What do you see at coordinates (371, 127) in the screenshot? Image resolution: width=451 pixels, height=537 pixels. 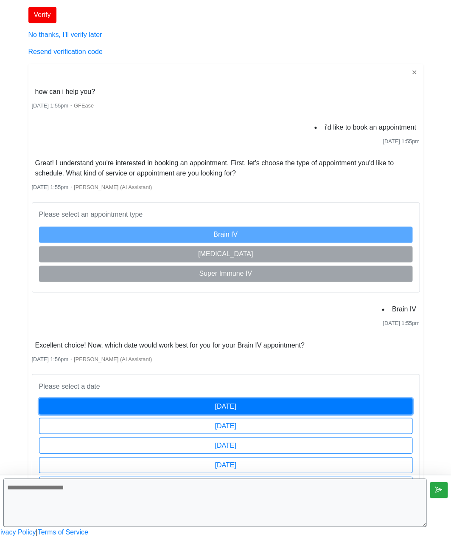 I see `li: i'd like to book an appointment` at bounding box center [371, 127].